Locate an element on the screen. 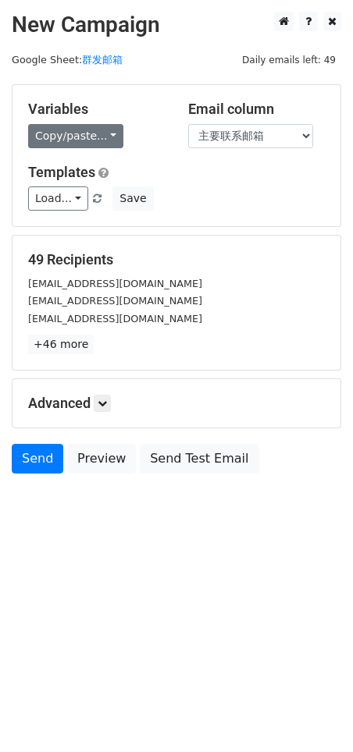 The image size is (353, 752). h5: Email column is located at coordinates (256, 109).